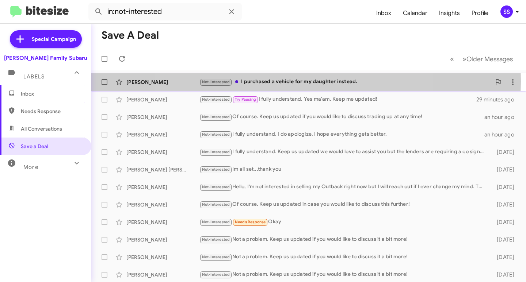 Image resolution: width=526 pixels, height=282 pixels. I want to click on div: Of course. Keep us updated in case you would like to discuss this further!, so click(344, 205).